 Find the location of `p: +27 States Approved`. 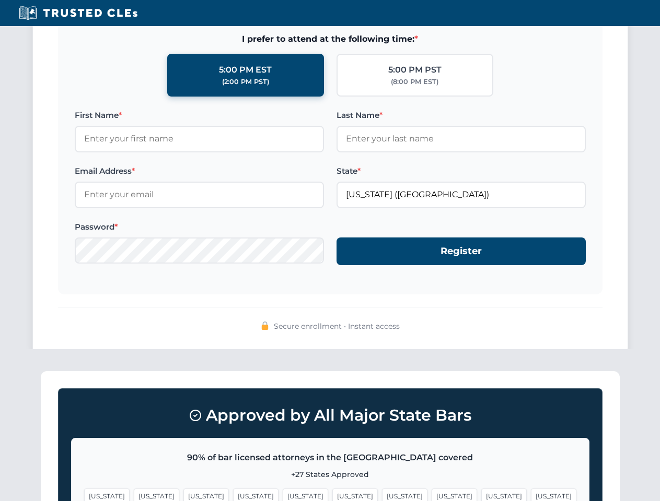

p: +27 States Approved is located at coordinates (330, 475).